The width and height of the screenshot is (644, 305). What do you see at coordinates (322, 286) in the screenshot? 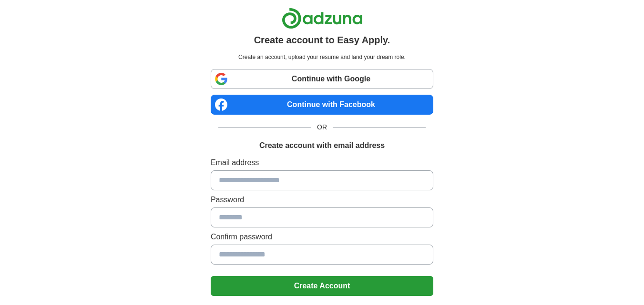
I see `button: Create Account` at bounding box center [322, 286].